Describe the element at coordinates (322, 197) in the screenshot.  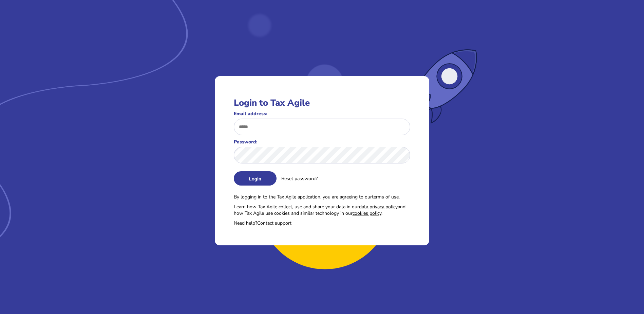
I see `div: By logging in to the Tax Agile application, you are agreeing to our .` at that location.